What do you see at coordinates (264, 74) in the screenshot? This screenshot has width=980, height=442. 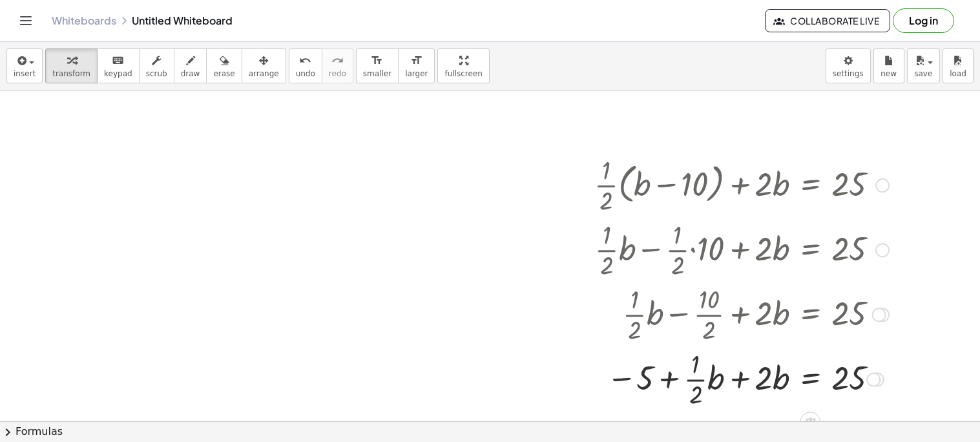 I see `span: arrange` at bounding box center [264, 74].